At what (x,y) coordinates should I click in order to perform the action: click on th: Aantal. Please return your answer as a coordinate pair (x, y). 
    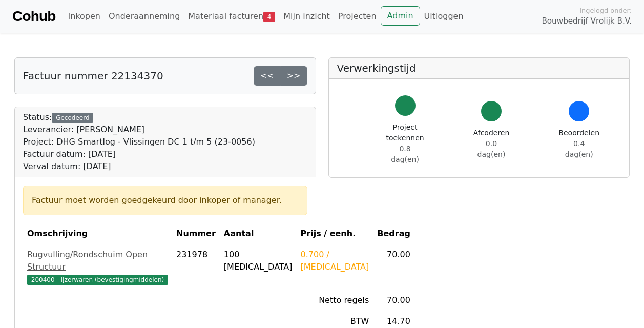
    Looking at the image, I should click on (258, 234).